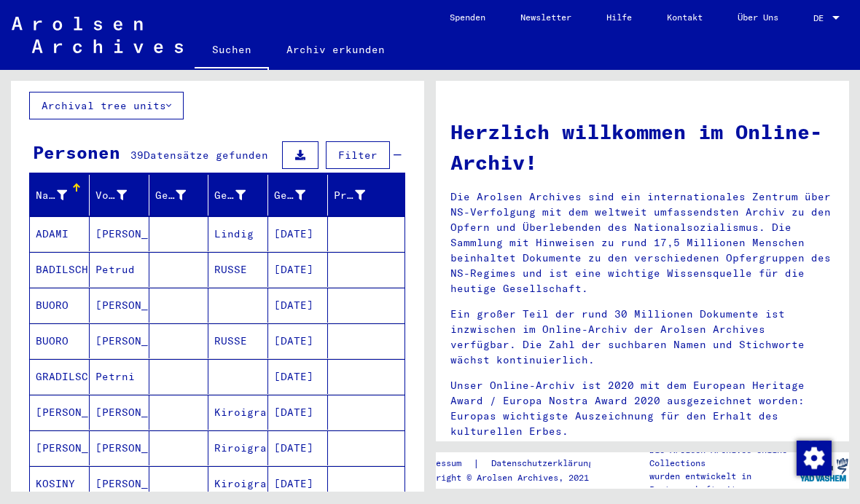 Image resolution: width=860 pixels, height=504 pixels. What do you see at coordinates (76, 152) in the screenshot?
I see `div: Personen` at bounding box center [76, 152].